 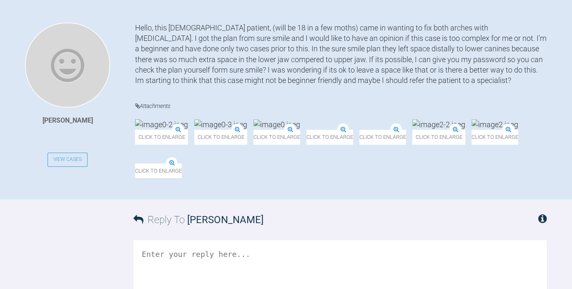 I want to click on img: image0.jpeg, so click(x=277, y=124).